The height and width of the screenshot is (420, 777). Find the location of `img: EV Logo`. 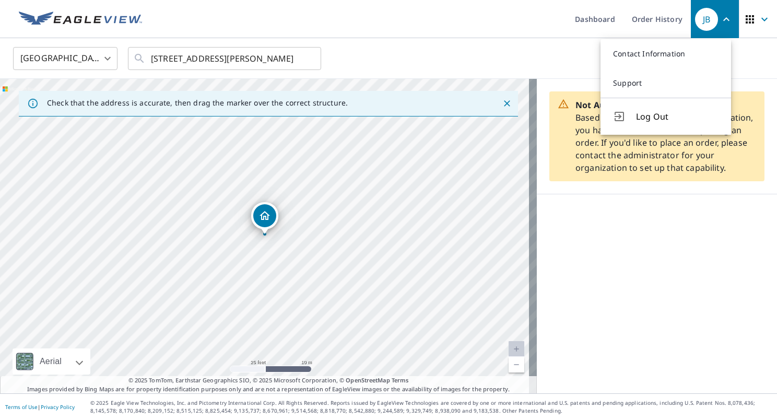

img: EV Logo is located at coordinates (80, 19).